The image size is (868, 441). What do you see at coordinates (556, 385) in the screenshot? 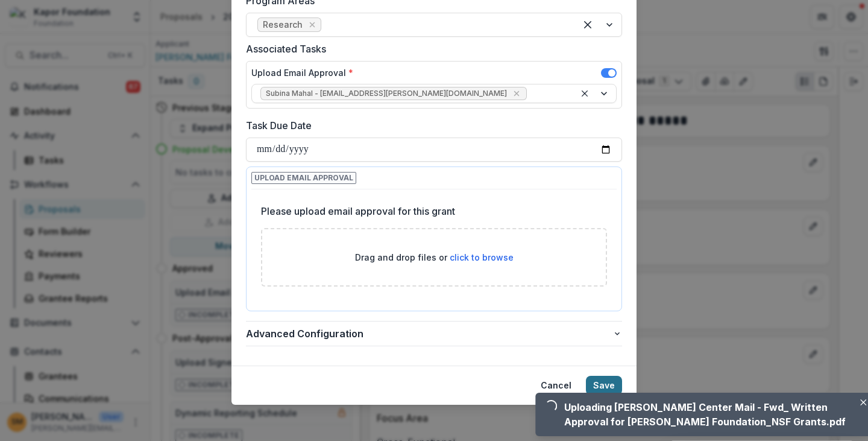
I see `button: Cancel` at bounding box center [556, 385].